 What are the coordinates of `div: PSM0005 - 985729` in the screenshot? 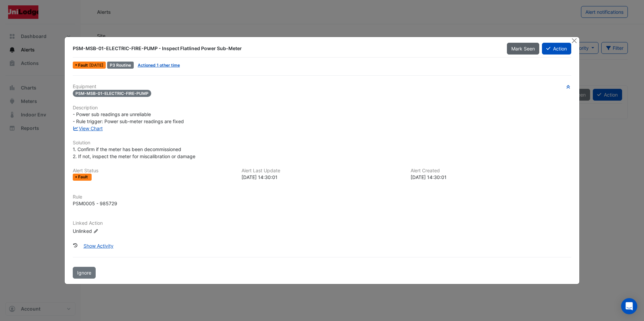 It's located at (95, 203).